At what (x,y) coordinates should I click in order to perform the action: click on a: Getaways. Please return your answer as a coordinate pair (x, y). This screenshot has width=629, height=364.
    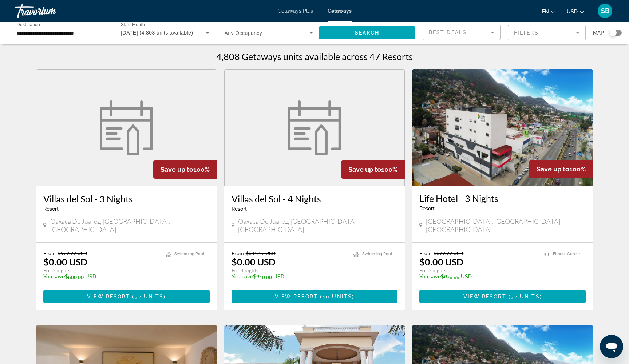
    Looking at the image, I should click on (340, 11).